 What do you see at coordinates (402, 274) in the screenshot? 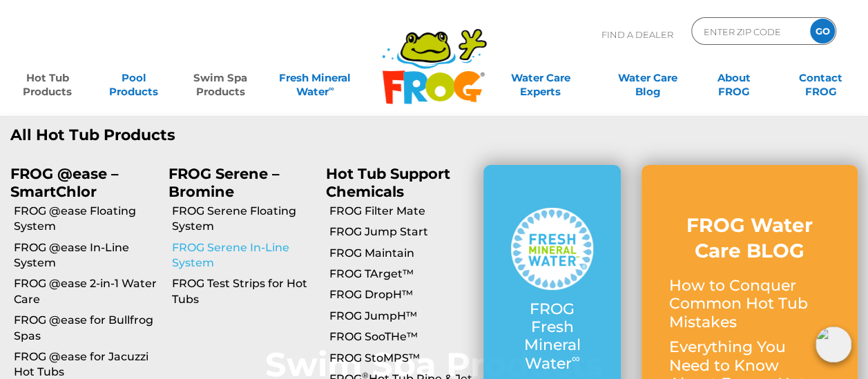
I see `a: FROG TArget™` at bounding box center [402, 274].